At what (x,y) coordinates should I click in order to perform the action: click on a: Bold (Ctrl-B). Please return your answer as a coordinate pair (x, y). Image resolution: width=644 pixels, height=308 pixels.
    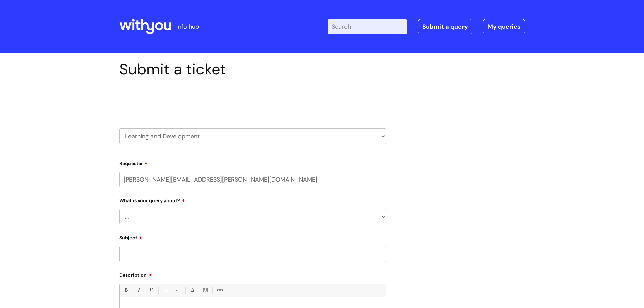
    Looking at the image, I should click on (126, 290).